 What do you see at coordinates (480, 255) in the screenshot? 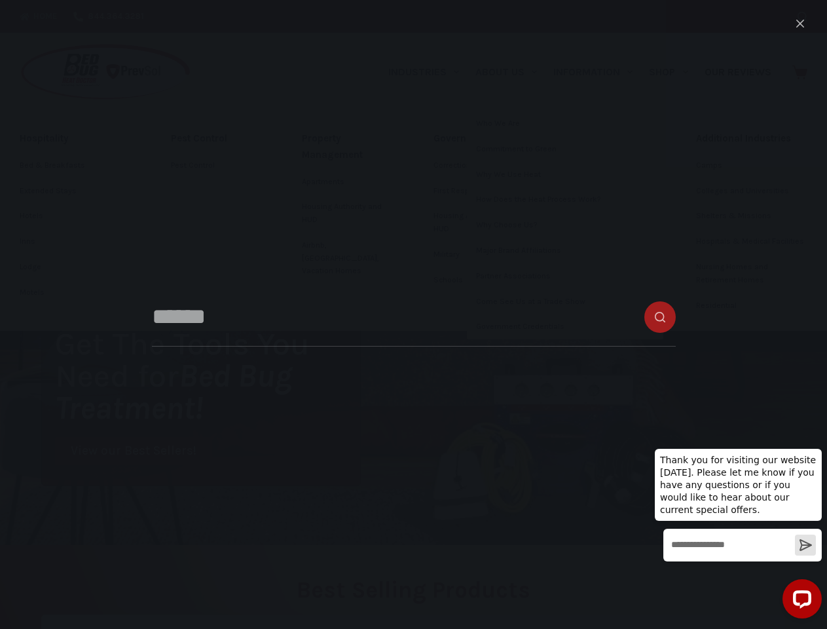
I see `a: Military` at bounding box center [480, 255].